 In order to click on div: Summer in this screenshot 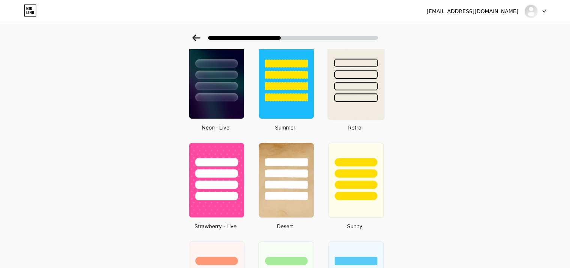, I will do `click(285, 127)`.